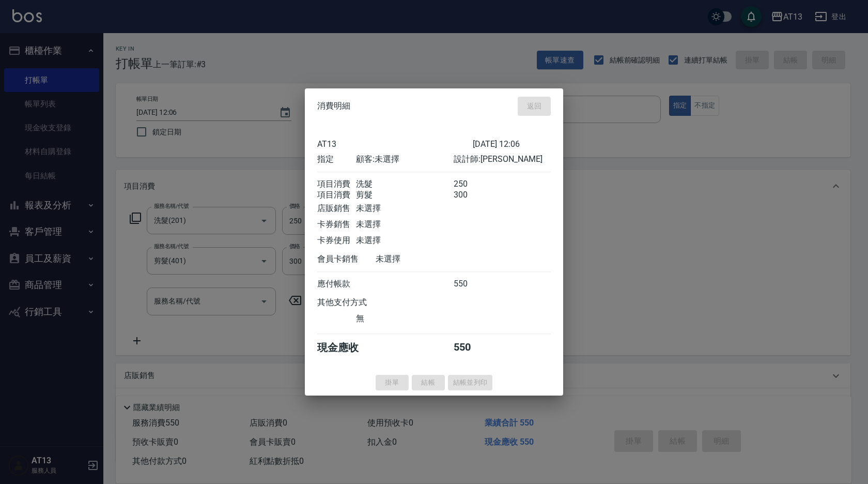  Describe the element at coordinates (356, 302) in the screenshot. I see `div: 其他支付方式` at that location.